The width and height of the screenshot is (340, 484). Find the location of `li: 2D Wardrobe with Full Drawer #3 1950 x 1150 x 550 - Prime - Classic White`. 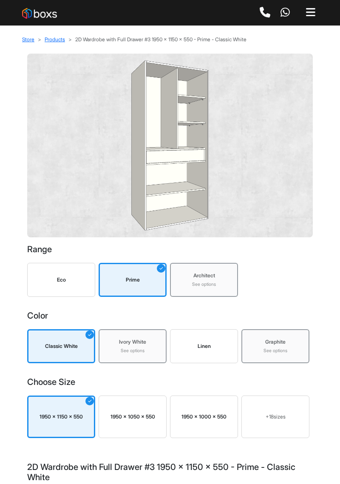

li: 2D Wardrobe with Full Drawer #3 1950 x 1150 x 550 - Prime - Classic White is located at coordinates (156, 40).